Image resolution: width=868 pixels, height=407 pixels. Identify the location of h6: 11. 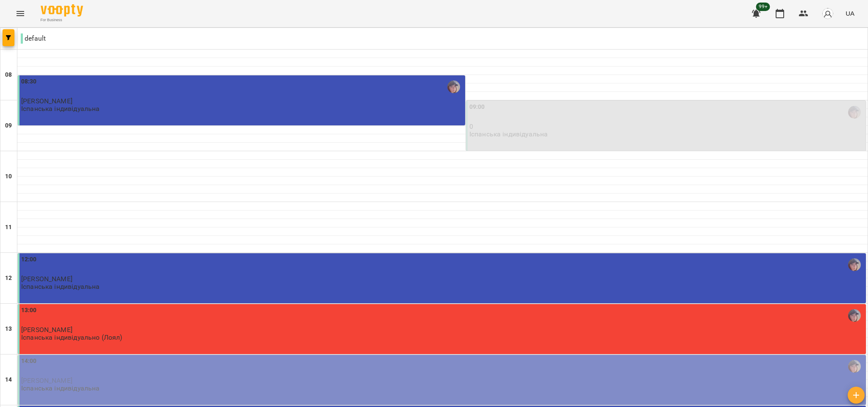
(8, 227).